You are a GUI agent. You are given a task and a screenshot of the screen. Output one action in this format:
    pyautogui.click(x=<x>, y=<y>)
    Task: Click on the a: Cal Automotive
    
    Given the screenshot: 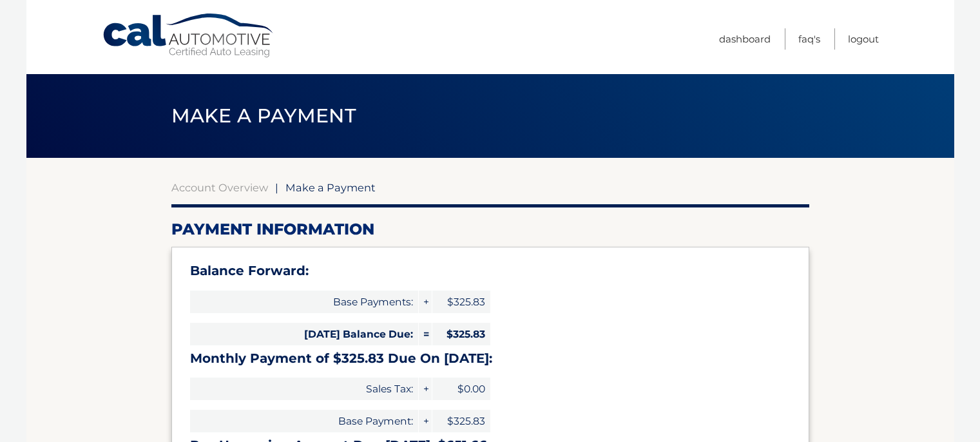 What is the action you would take?
    pyautogui.click(x=188, y=35)
    